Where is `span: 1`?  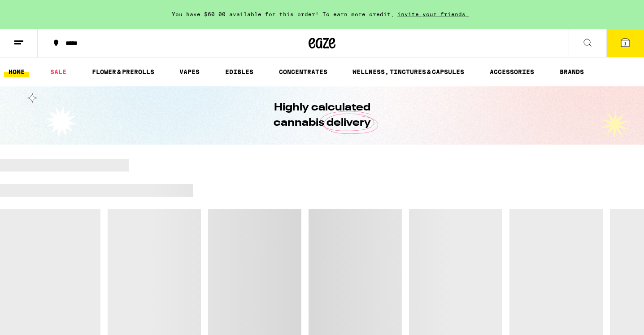 span: 1 is located at coordinates (626, 44).